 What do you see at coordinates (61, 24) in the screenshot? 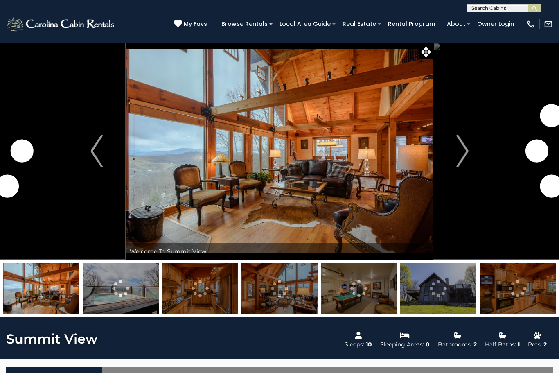
I see `img: White-1-2.png` at bounding box center [61, 24].